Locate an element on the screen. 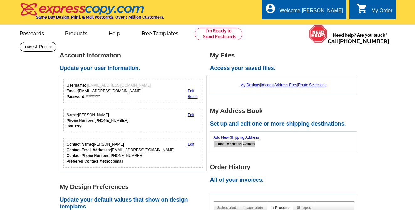  strong: Phone Number: is located at coordinates (80, 120).